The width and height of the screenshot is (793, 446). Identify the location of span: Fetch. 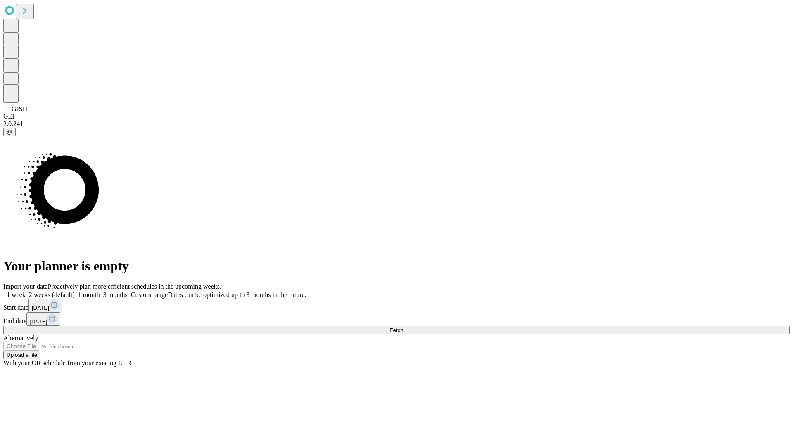
(396, 330).